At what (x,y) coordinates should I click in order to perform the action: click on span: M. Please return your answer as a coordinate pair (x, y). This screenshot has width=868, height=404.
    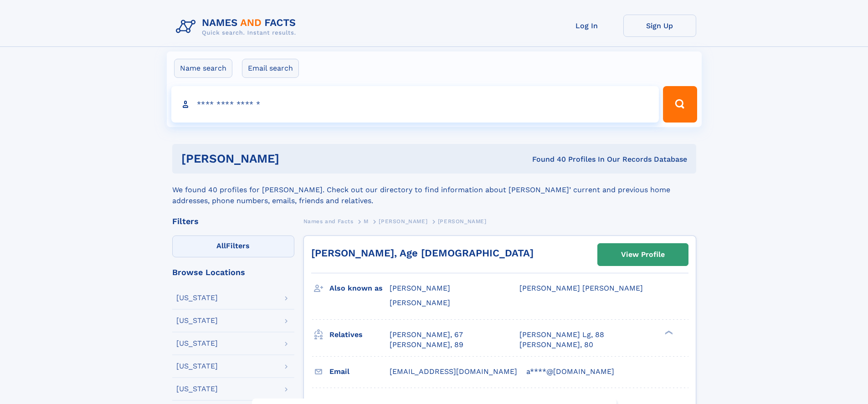
    Looking at the image, I should click on (366, 221).